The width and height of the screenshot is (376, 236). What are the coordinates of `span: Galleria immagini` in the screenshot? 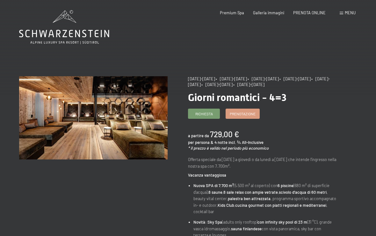 It's located at (268, 13).